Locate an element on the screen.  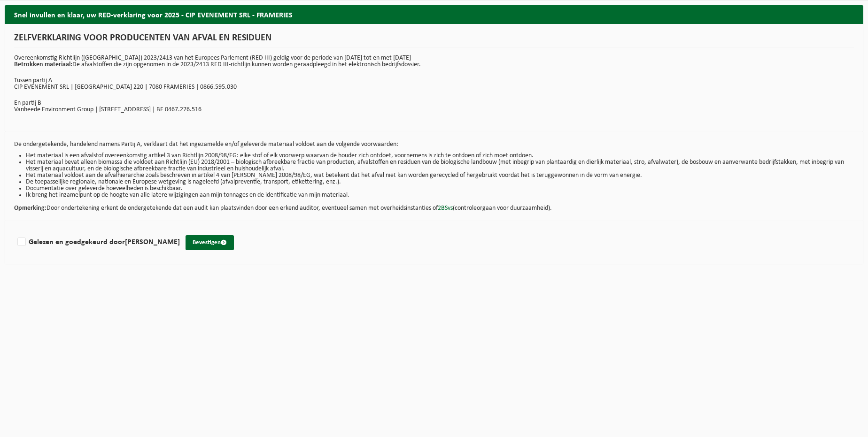
strong: Betrokken materiaal: is located at coordinates (43, 64).